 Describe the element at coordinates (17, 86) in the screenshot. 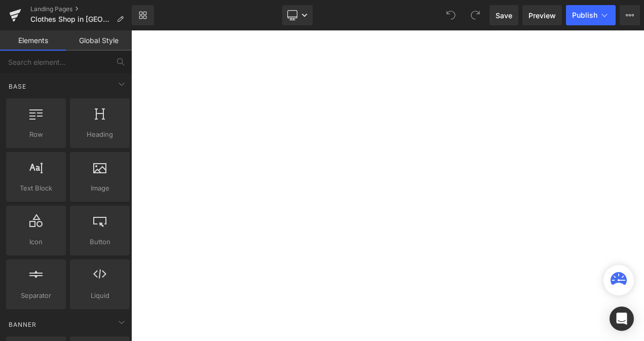

I see `span: Base` at that location.